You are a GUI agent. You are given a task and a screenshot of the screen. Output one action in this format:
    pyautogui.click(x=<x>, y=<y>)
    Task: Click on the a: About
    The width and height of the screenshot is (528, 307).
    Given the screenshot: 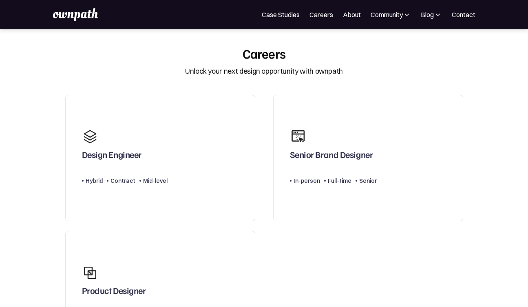 What is the action you would take?
    pyautogui.click(x=352, y=15)
    